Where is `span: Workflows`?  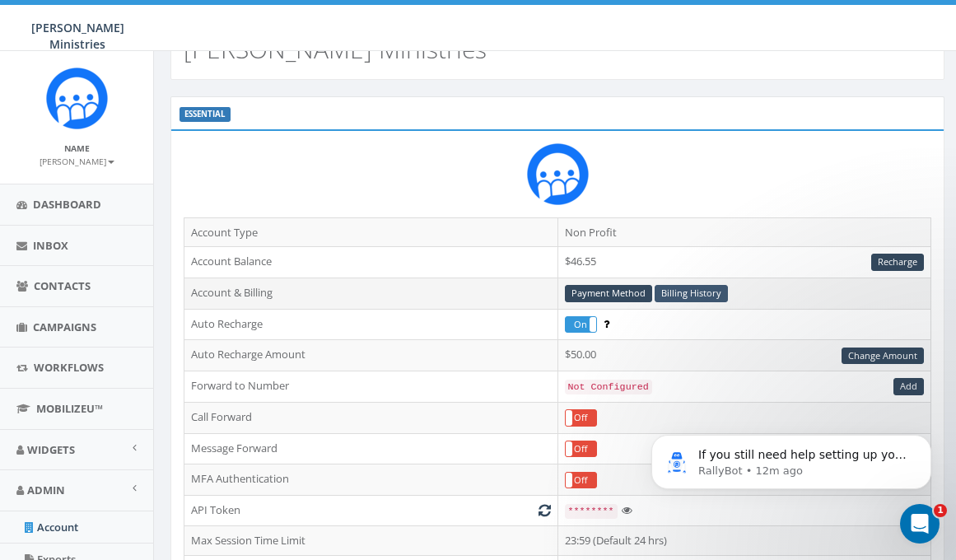 span: Workflows is located at coordinates (68, 367).